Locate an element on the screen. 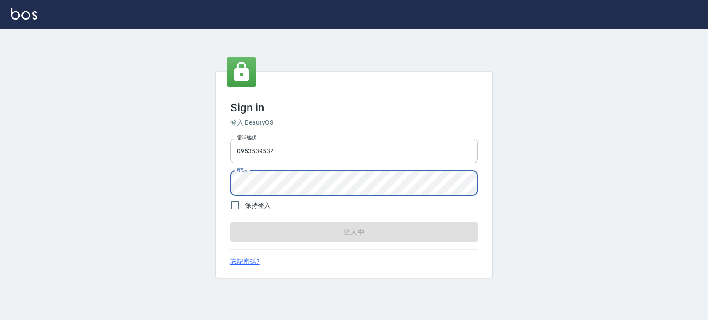 The image size is (708, 320). span: 保持登入 is located at coordinates (258, 206).